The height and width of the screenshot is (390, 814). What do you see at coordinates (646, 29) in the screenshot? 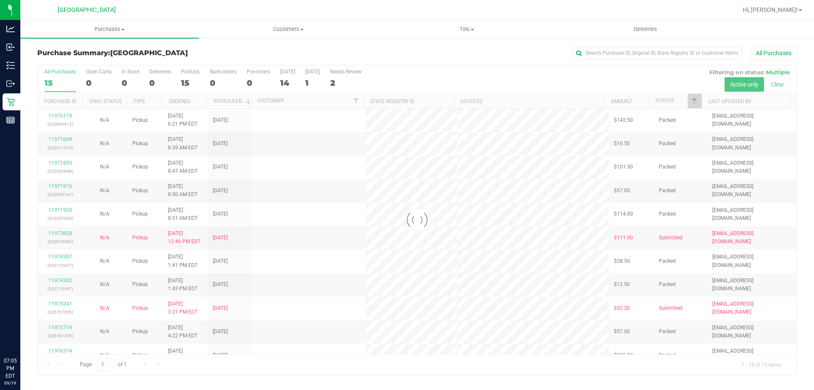
I see `span: Deliveries` at bounding box center [646, 29].